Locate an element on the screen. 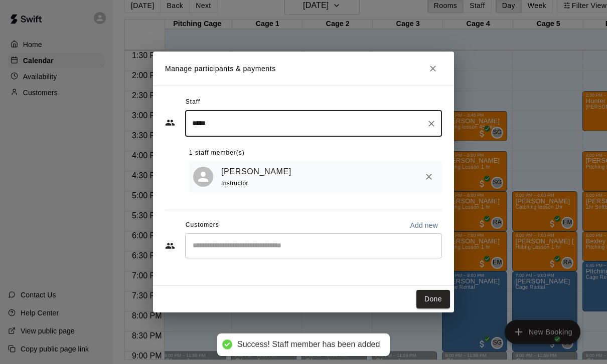  div: Search staff is located at coordinates (313, 123).